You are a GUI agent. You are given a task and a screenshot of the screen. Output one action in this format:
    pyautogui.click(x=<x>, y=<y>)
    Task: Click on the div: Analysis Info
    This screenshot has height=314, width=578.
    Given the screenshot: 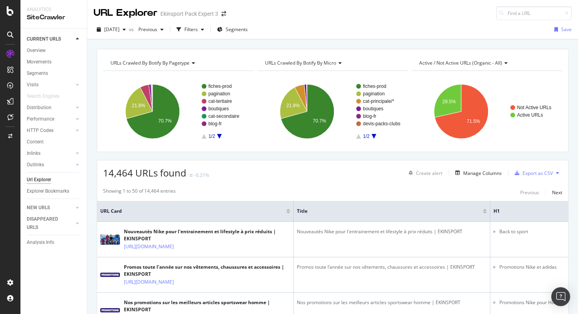 What is the action you would take?
    pyautogui.click(x=41, y=242)
    